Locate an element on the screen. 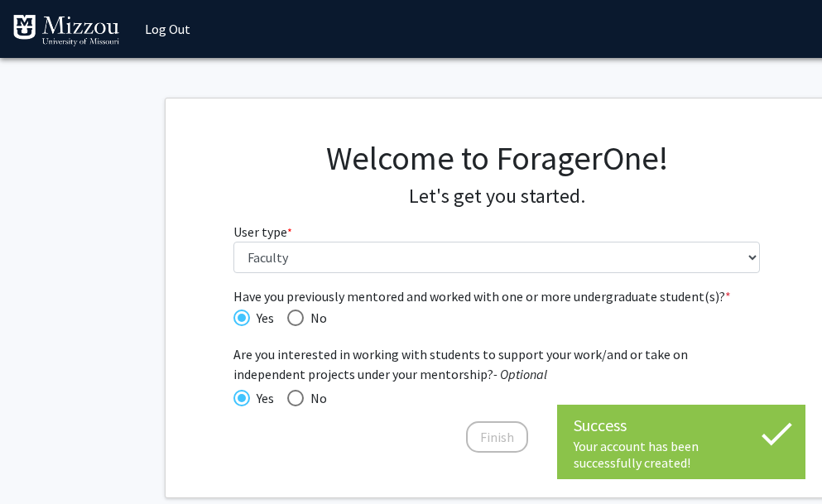 Image resolution: width=822 pixels, height=504 pixels. img: University of Missouri Logo is located at coordinates (66, 31).